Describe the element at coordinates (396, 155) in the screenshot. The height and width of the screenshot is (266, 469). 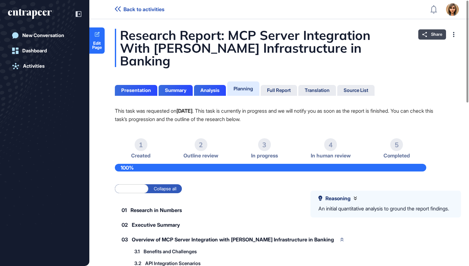
I see `span: Completed` at that location.